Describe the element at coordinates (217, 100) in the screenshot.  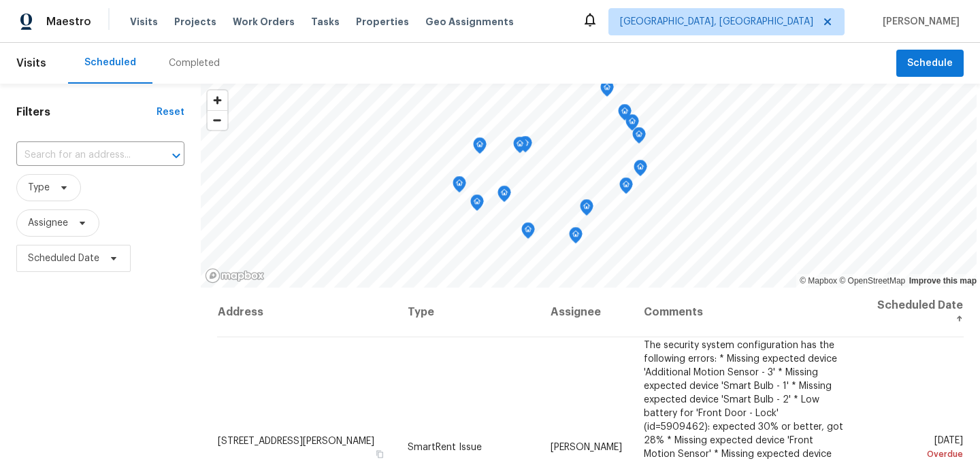
I see `button: Zoom in` at that location.